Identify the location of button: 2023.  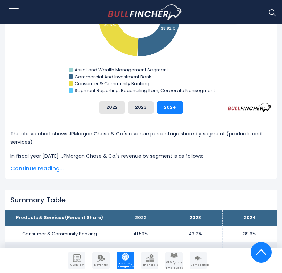
(141, 108).